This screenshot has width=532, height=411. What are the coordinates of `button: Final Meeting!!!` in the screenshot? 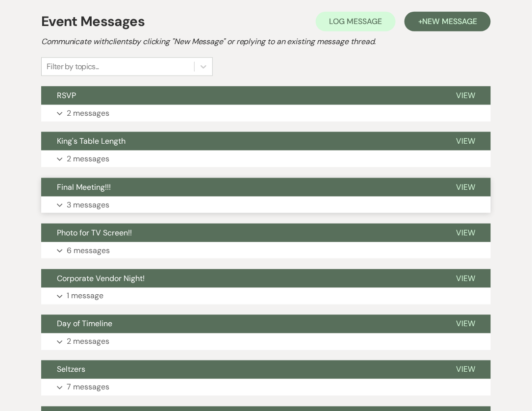 It's located at (241, 187).